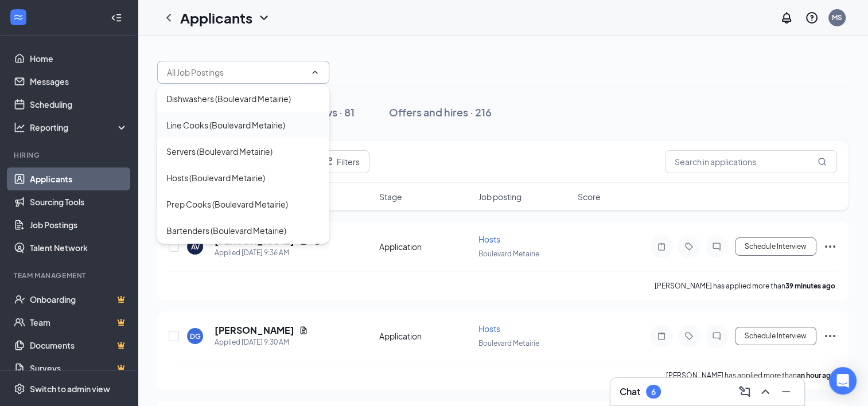 The image size is (868, 406). I want to click on b: an hour ago, so click(816, 375).